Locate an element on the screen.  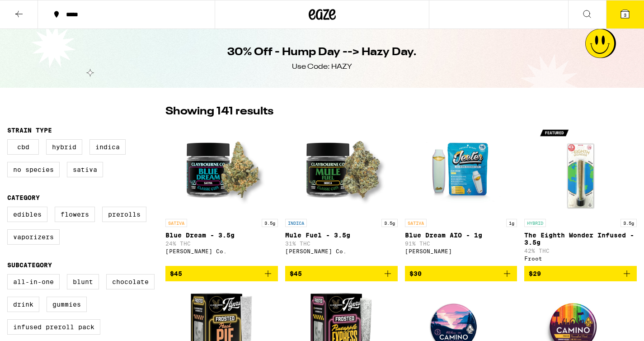
a: Open page for Mule Fuel - 3.5g from Claybourne Co. is located at coordinates (341, 195).